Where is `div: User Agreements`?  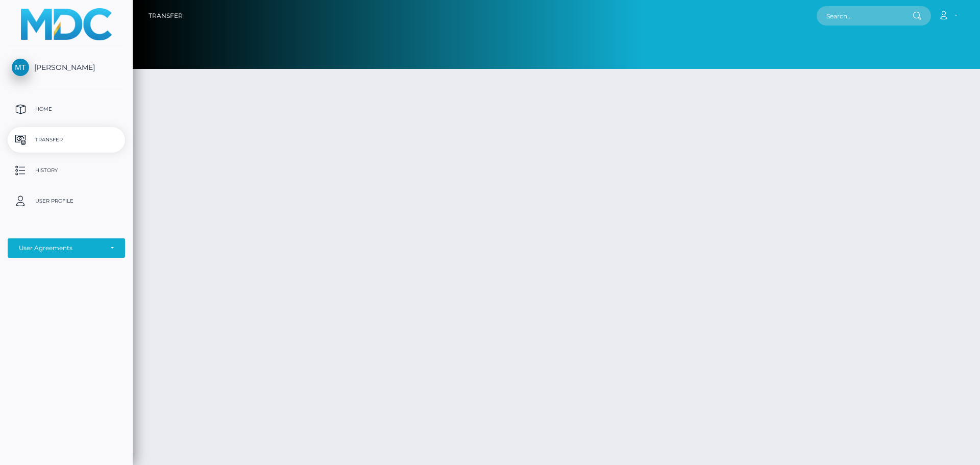 div: User Agreements is located at coordinates (60, 248).